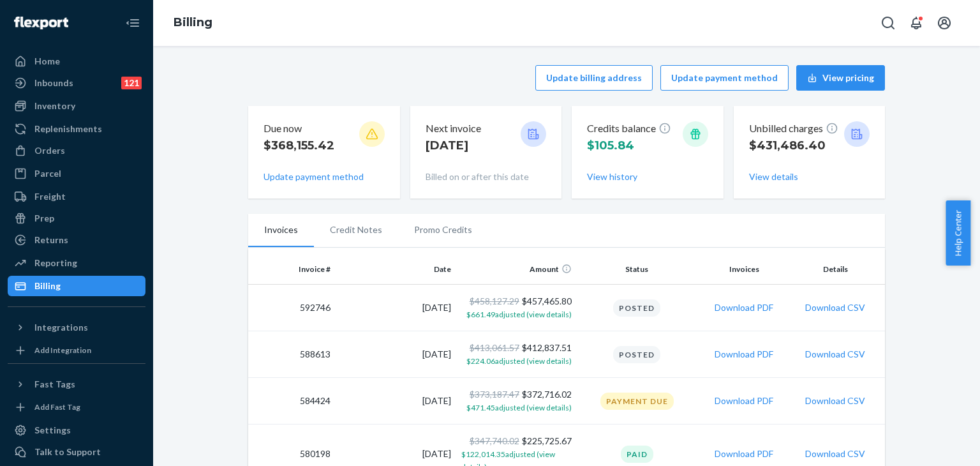 The height and width of the screenshot is (466, 980). Describe the element at coordinates (519, 314) in the screenshot. I see `span: $661.49 adjusted (view details)` at that location.